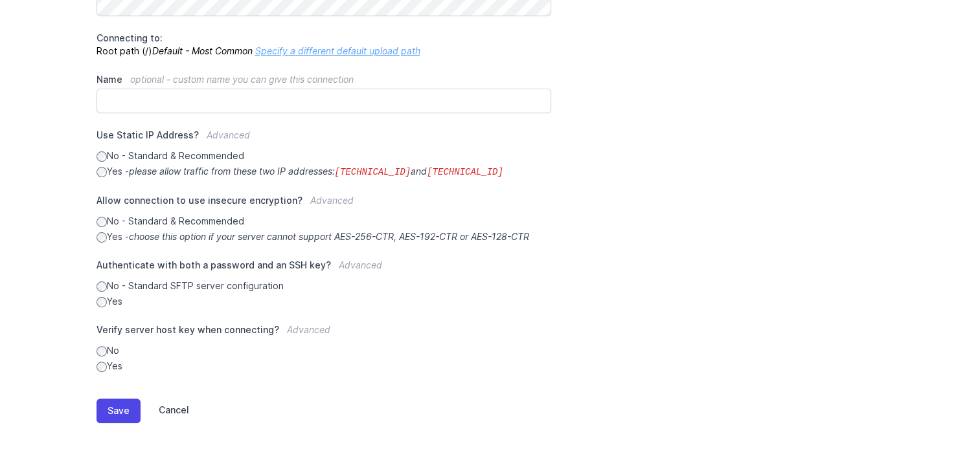 The width and height of the screenshot is (980, 458). I want to click on label: Authenticate with both a password and an SSH key?, so click(323, 270).